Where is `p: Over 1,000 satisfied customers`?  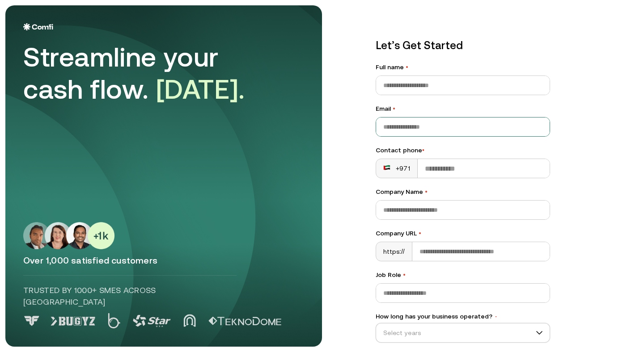
p: Over 1,000 satisfied customers is located at coordinates (163, 260).